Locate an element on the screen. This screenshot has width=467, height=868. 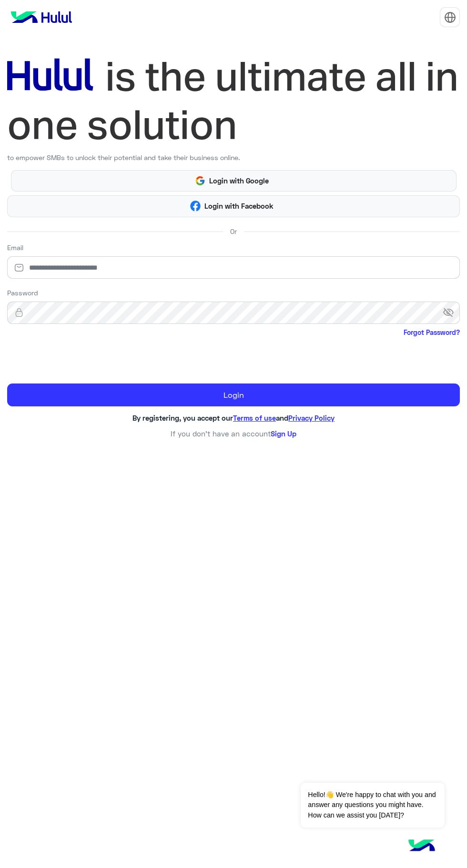
span: Hello!👋 We're happy to chat with you and answer any questions you might have. How can we assist y... is located at coordinates (372, 805).